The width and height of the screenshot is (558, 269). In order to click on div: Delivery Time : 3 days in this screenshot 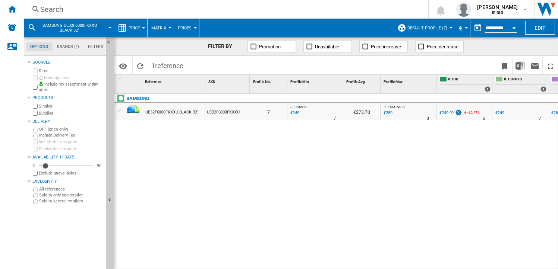, I will do `click(428, 119)`.